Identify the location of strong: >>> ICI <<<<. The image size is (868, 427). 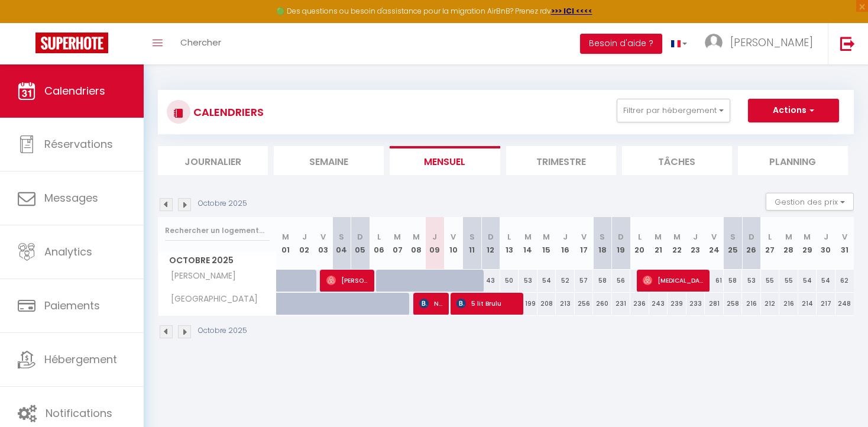
(572, 10).